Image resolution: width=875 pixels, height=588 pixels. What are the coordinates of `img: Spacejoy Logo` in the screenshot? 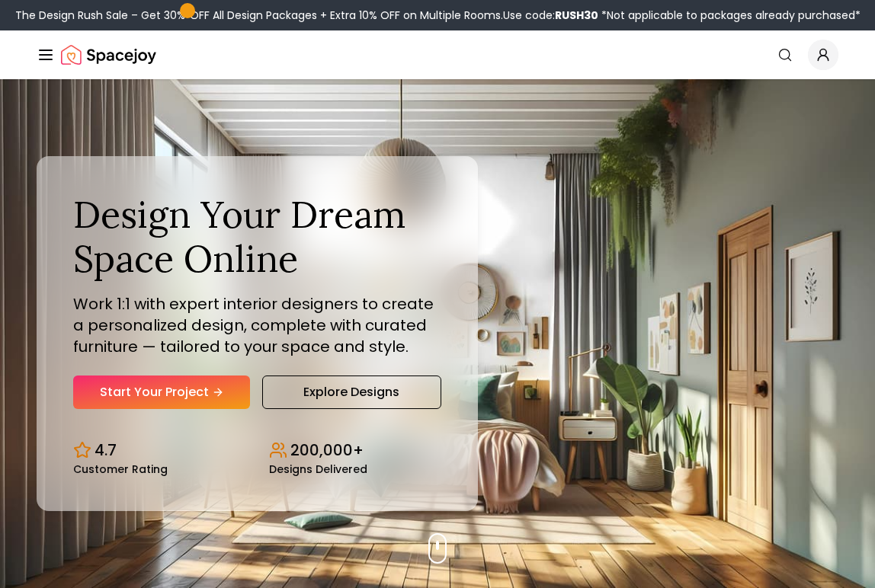 It's located at (108, 55).